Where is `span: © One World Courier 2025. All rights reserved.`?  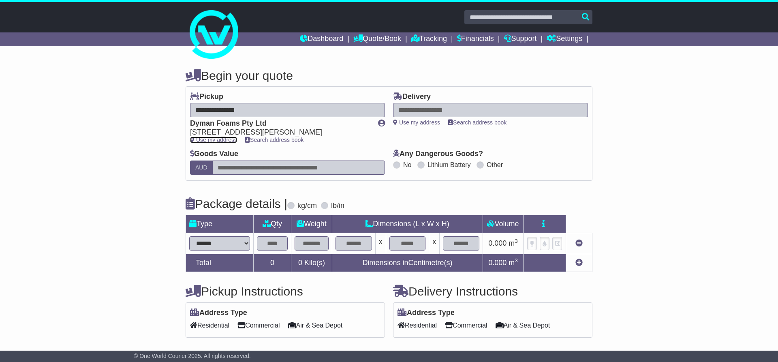
span: © One World Courier 2025. All rights reserved. is located at coordinates (192, 356).